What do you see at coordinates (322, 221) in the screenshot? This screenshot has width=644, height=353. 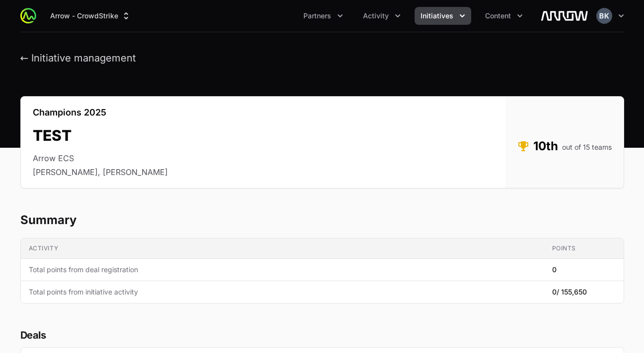 I see `h2: Summary` at bounding box center [322, 221].